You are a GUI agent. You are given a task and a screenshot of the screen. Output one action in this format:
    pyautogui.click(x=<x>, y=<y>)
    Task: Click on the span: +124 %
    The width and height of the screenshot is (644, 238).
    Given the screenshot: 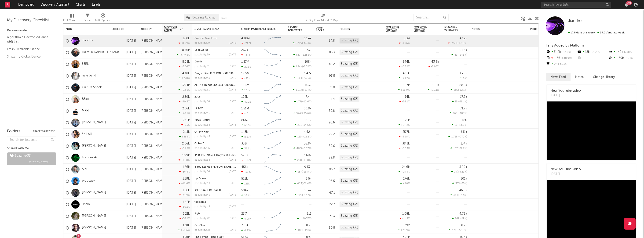 What is the action you would take?
    pyautogui.click(x=307, y=90)
    